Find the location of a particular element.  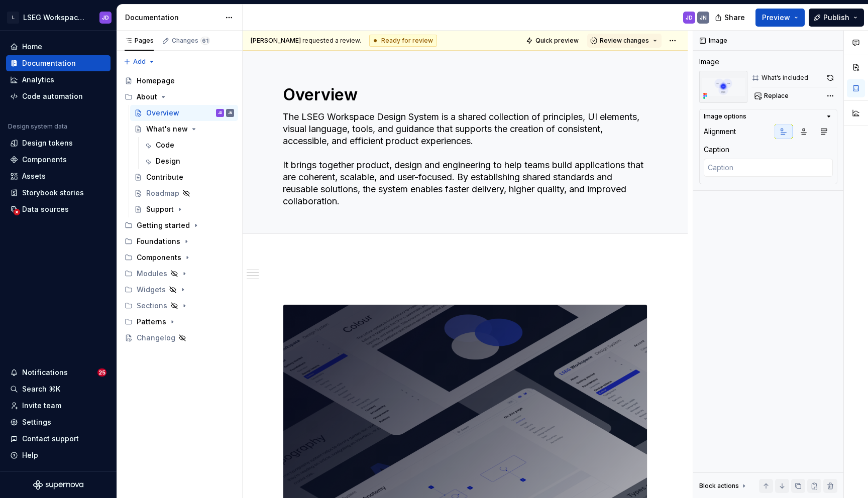

button: Notifications25 is located at coordinates (59, 372).